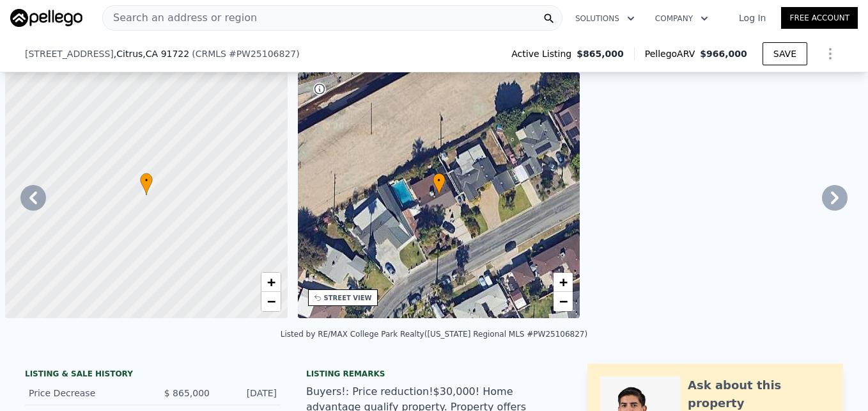  Describe the element at coordinates (262, 53) in the screenshot. I see `span: # PW25106827` at that location.